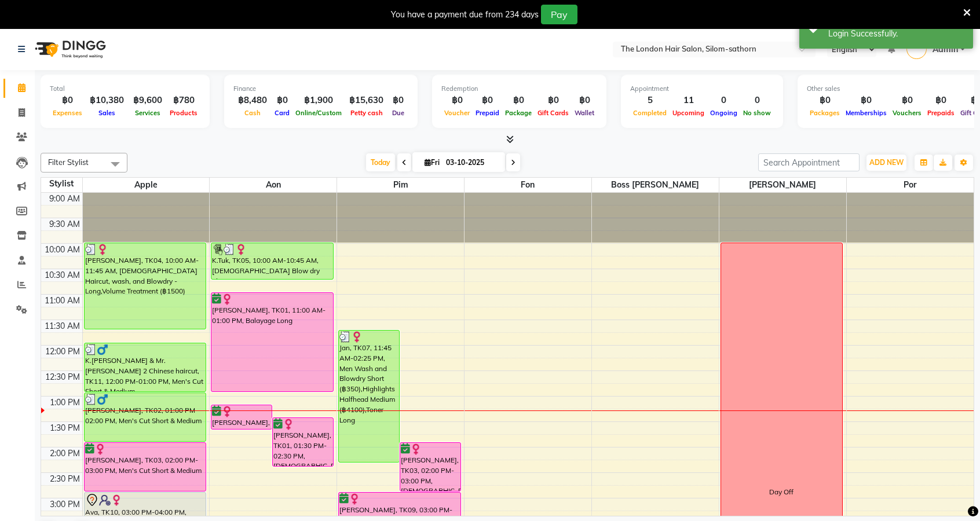  What do you see at coordinates (184, 113) in the screenshot?
I see `span: Products` at bounding box center [184, 113].